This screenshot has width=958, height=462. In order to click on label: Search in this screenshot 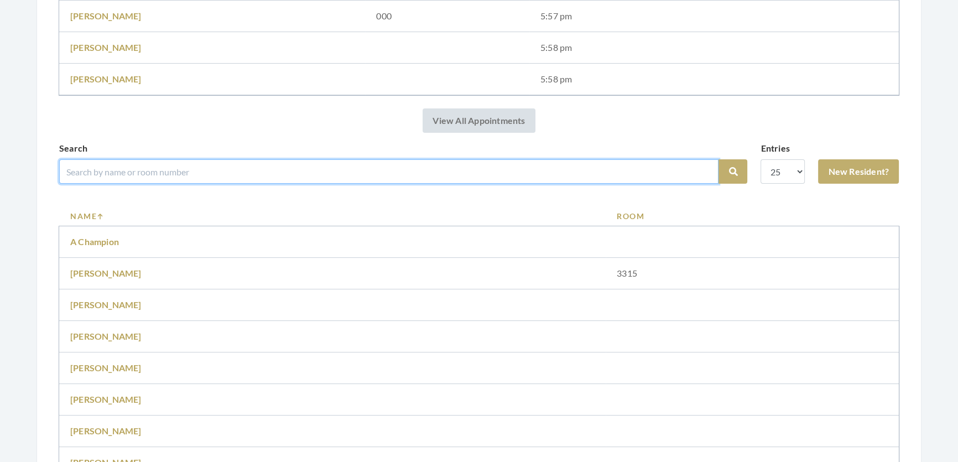, I will do `click(73, 148)`.